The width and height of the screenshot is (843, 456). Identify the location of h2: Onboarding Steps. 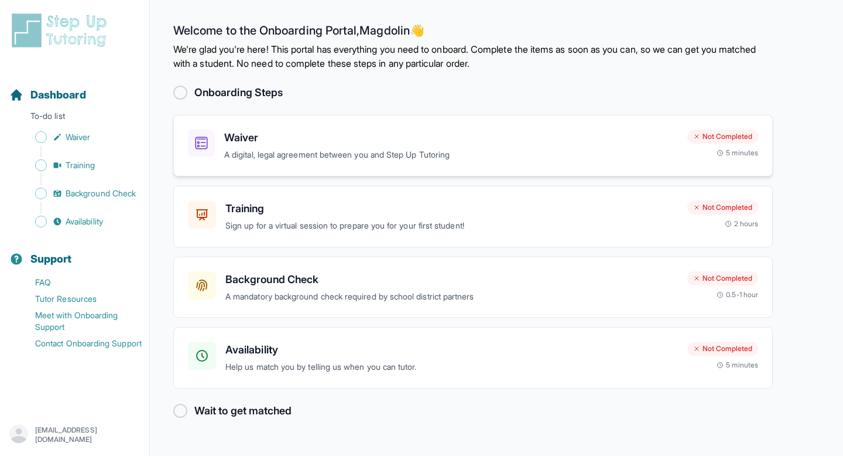
(238, 93).